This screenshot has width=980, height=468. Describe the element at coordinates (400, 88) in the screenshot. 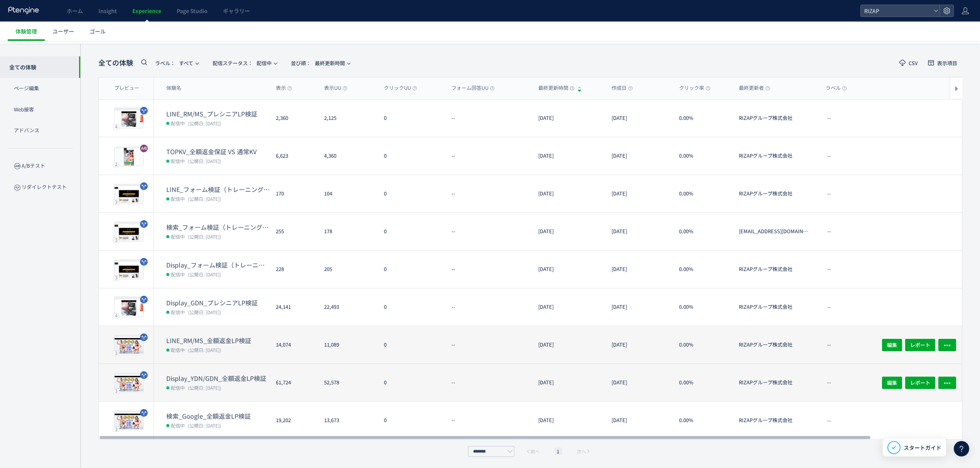

I see `span: クリックUU` at that location.